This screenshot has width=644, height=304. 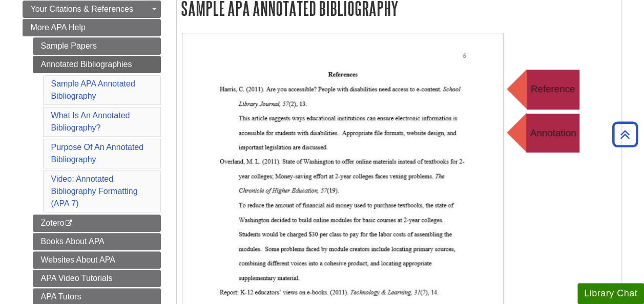 What do you see at coordinates (625, 134) in the screenshot?
I see `a: Back to Top` at bounding box center [625, 134].